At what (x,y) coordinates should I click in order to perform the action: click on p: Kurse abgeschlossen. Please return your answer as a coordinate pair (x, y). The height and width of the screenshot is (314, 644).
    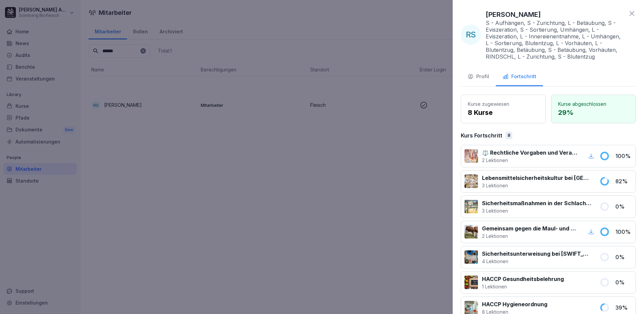
    Looking at the image, I should click on (593, 104).